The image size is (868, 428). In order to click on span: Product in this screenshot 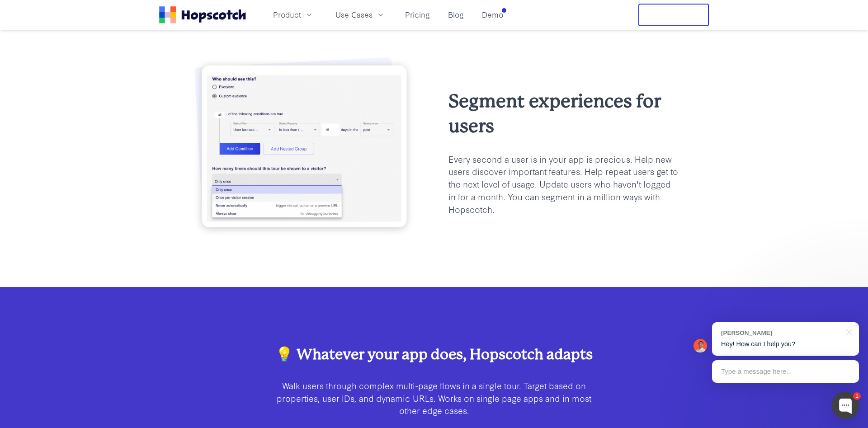, I will do `click(287, 14)`.